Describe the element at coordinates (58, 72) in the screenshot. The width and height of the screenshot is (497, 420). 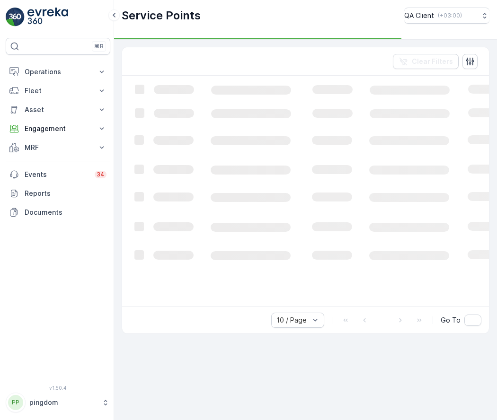
I see `p: Operations` at that location.